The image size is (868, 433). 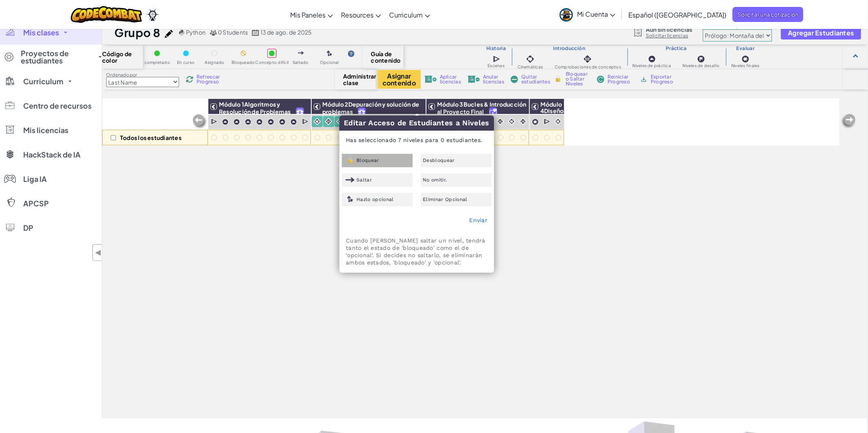 I want to click on img: IconHint.svg, so click(x=351, y=53).